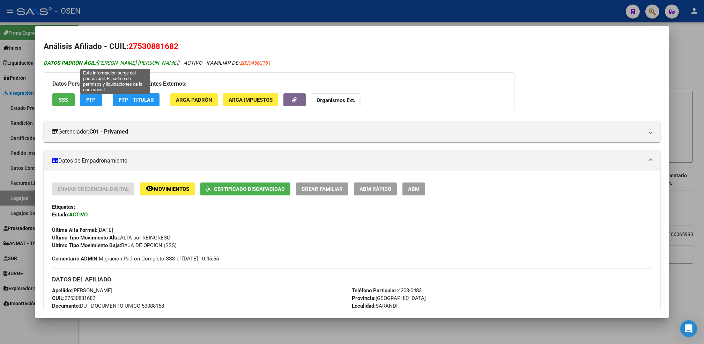 Image resolution: width=704 pixels, height=344 pixels. I want to click on mat-expansion-panel-header: Gerenciador:C01 - Privamed, so click(352, 132).